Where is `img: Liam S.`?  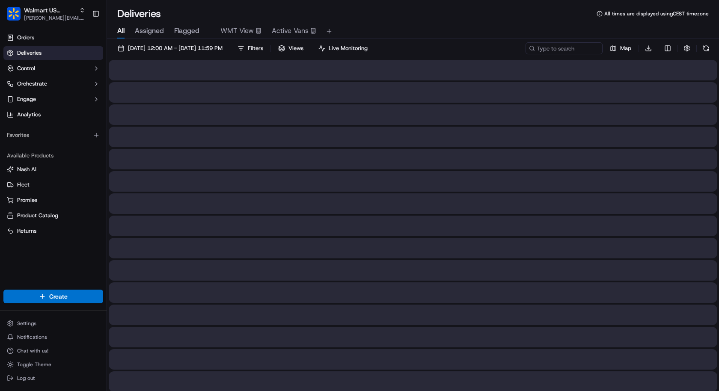
img: Liam S. is located at coordinates (15, 131).